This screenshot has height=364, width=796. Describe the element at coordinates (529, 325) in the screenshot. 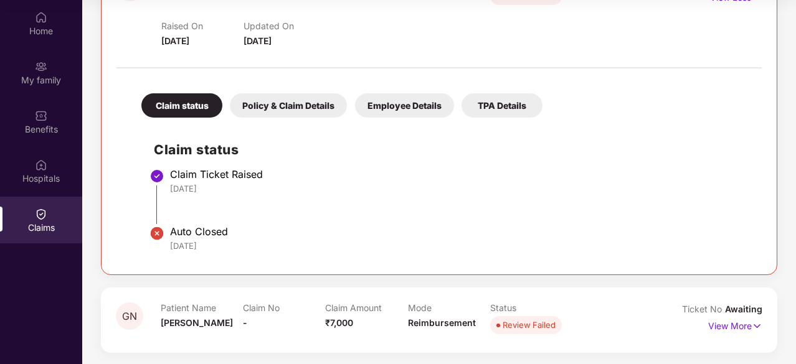

I see `div: Review Failed` at that location.